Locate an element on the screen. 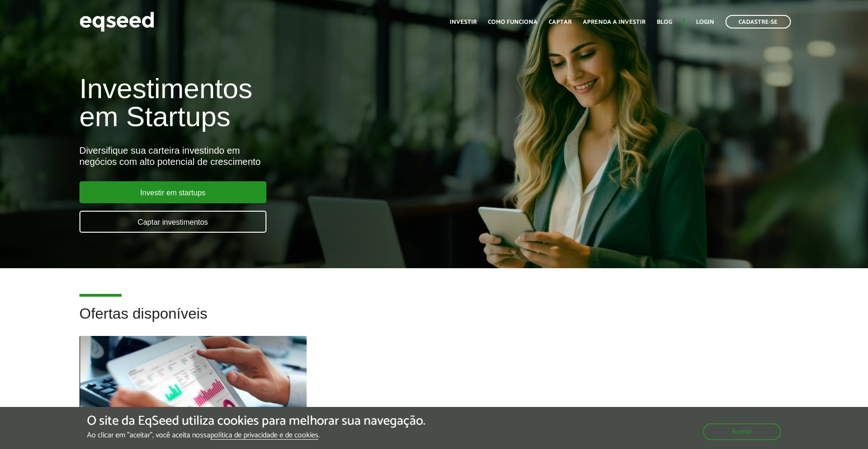 This screenshot has width=868, height=449. img: EqSeed is located at coordinates (117, 22).